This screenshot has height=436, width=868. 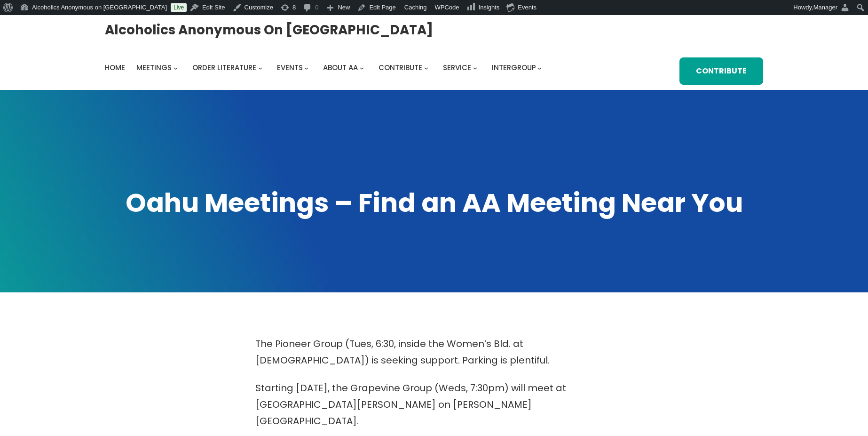 What do you see at coordinates (290, 68) in the screenshot?
I see `a: Events` at bounding box center [290, 68].